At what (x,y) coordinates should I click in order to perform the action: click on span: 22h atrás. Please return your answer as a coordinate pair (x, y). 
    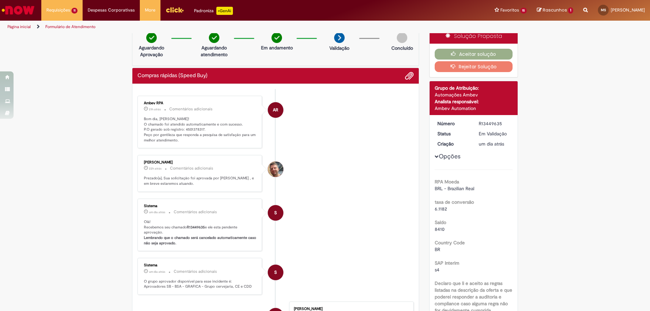
    Looking at the image, I should click on (155, 168).